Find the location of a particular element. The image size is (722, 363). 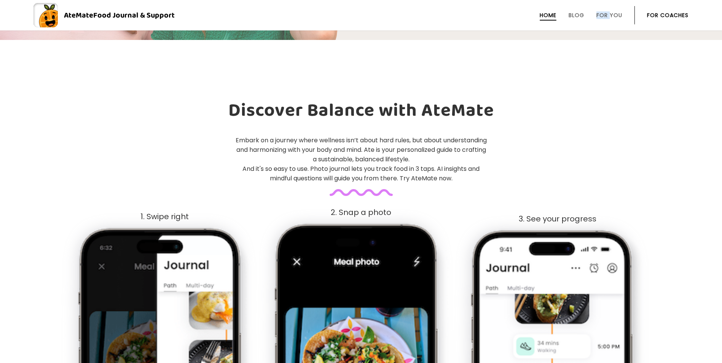

a: AteMateFood Journal & Support is located at coordinates (361, 15).